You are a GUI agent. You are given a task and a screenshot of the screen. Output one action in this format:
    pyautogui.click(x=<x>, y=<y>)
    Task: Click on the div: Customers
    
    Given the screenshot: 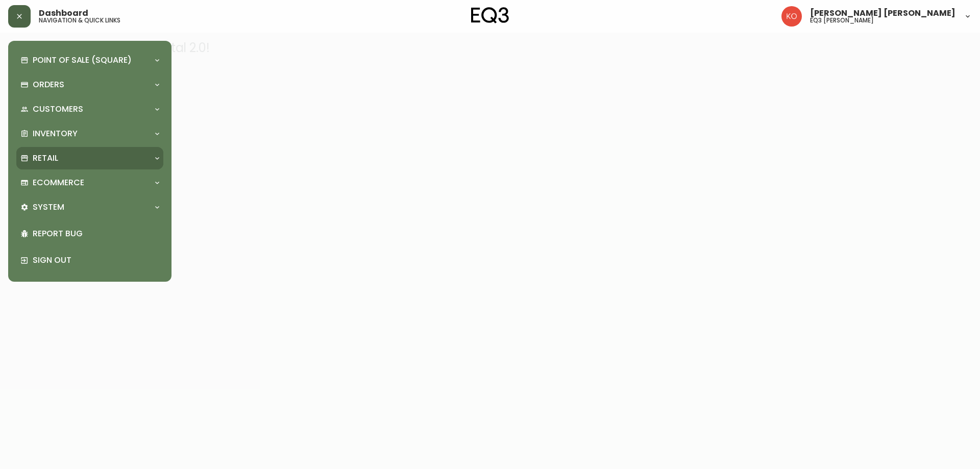 What is the action you would take?
    pyautogui.click(x=90, y=109)
    